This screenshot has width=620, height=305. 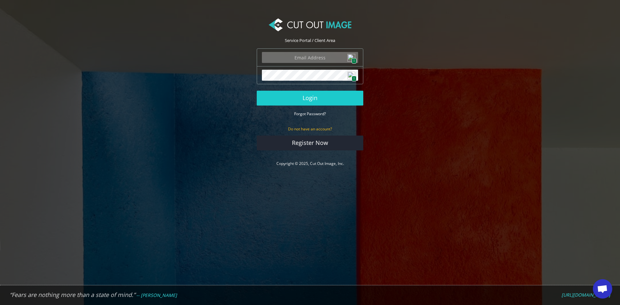 What do you see at coordinates (310, 143) in the screenshot?
I see `a: Register Now` at bounding box center [310, 143].